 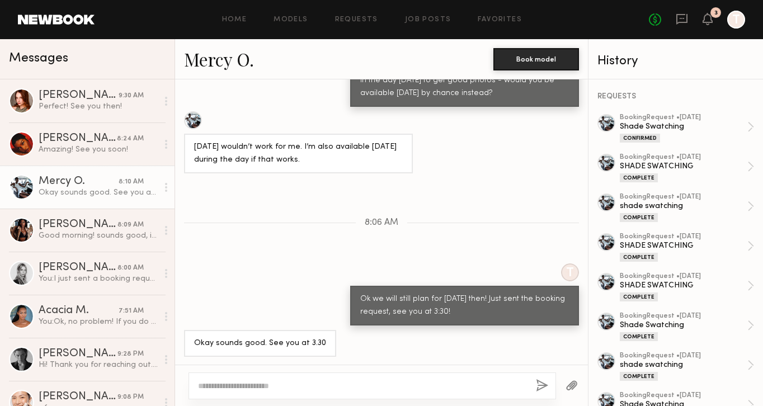 What do you see at coordinates (356, 20) in the screenshot?
I see `a: Requests` at bounding box center [356, 20].